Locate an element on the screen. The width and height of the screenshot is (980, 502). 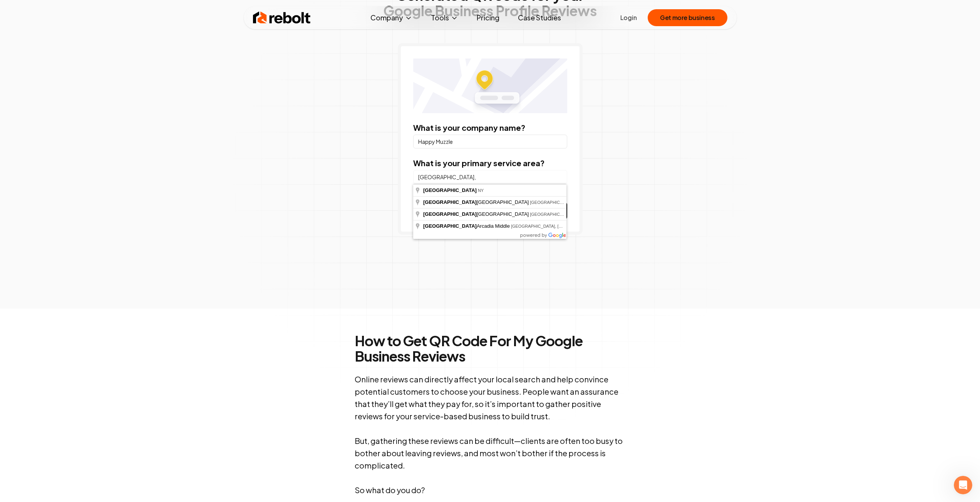
a: Login is located at coordinates (628, 18).